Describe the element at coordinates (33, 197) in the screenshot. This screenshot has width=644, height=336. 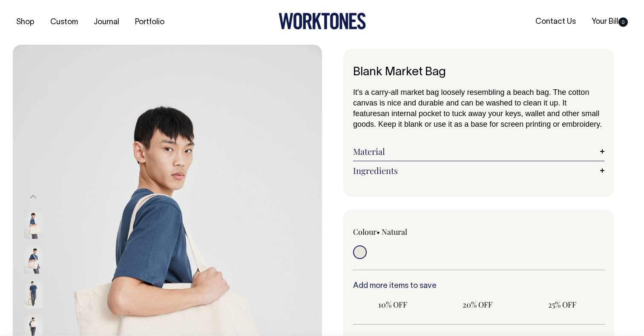
I see `button: Previous` at that location.